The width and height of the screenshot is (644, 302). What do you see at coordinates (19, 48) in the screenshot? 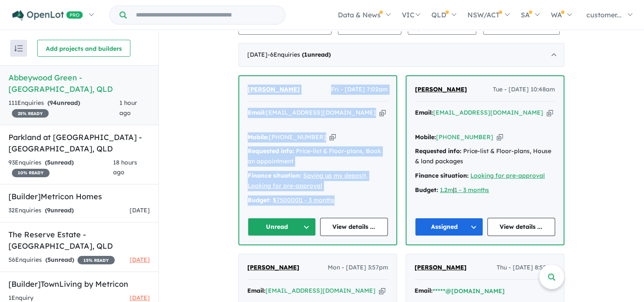
I see `img: sort.svg` at bounding box center [19, 48].